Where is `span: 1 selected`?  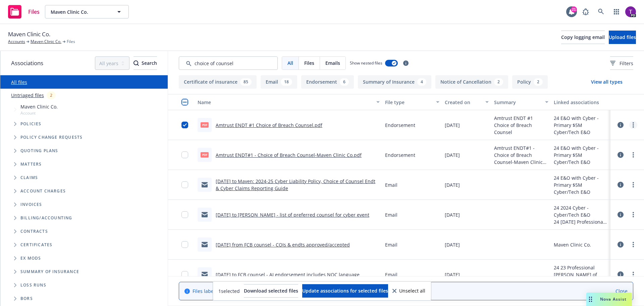
span: 1 selected is located at coordinates (229, 291).